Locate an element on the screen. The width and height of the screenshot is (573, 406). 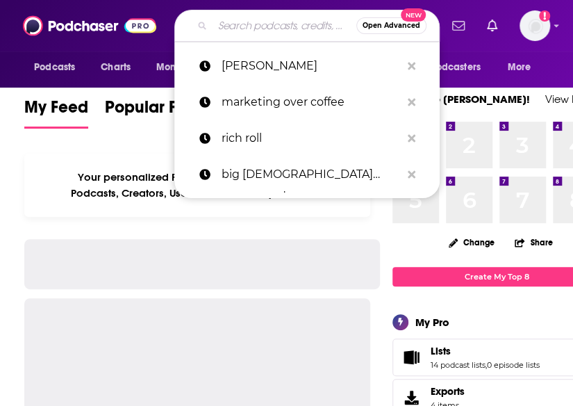
a: marketing over coffee is located at coordinates (307, 102).